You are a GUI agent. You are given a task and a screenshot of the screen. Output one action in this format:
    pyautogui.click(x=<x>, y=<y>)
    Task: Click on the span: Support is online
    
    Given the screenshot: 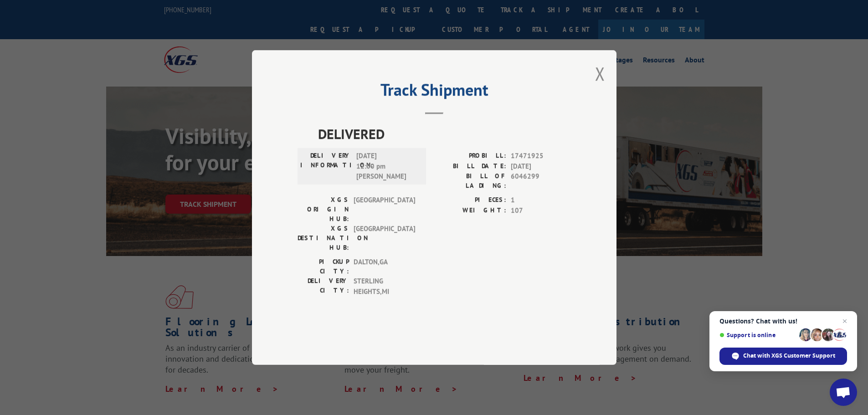 What is the action you would take?
    pyautogui.click(x=758, y=334)
    